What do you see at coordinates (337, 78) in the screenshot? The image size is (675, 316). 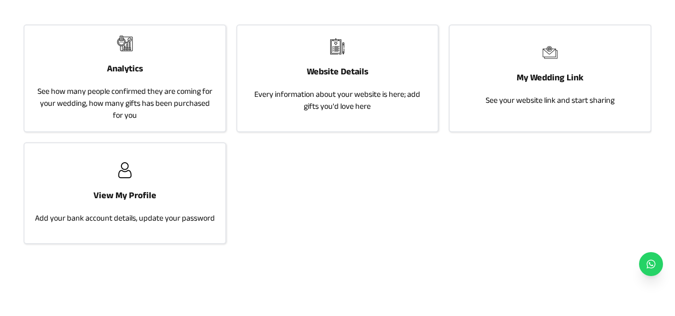 I see `a: joyribbonsWebsite DetailsEvery information about your website is here; add gifts you'd love here` at bounding box center [337, 78].